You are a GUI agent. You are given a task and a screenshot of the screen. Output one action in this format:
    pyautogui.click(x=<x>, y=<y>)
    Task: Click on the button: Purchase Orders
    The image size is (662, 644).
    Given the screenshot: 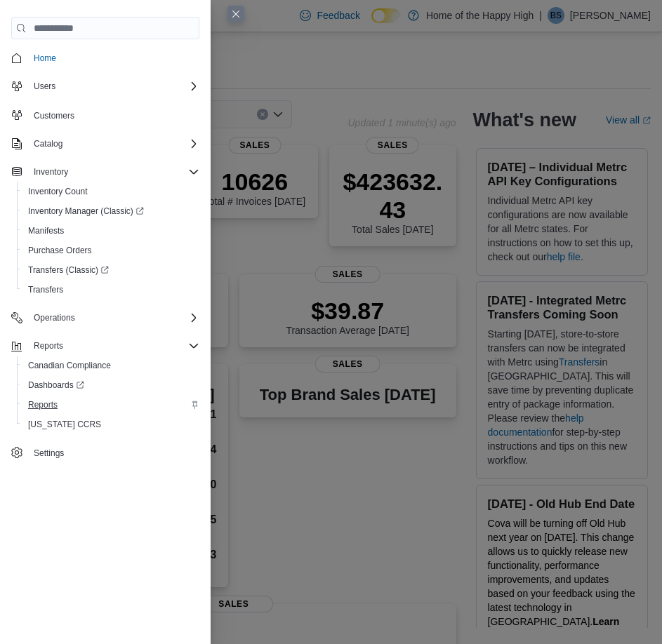 What is the action you would take?
    pyautogui.click(x=111, y=251)
    